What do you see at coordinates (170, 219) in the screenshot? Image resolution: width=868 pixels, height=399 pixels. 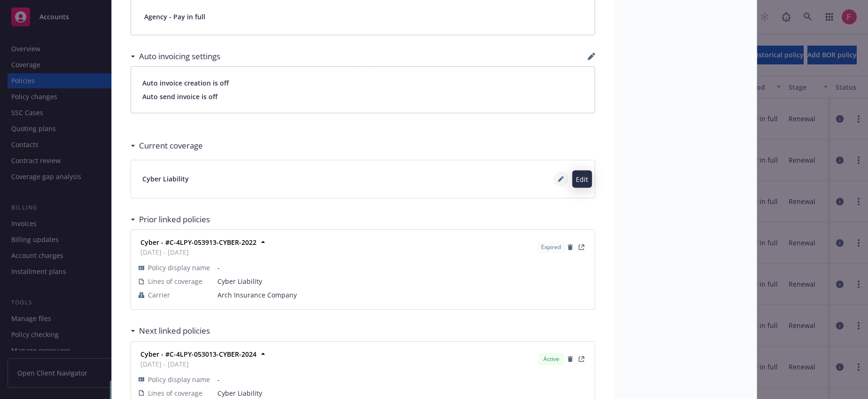 I see `div: Prior linked policies` at bounding box center [170, 219].